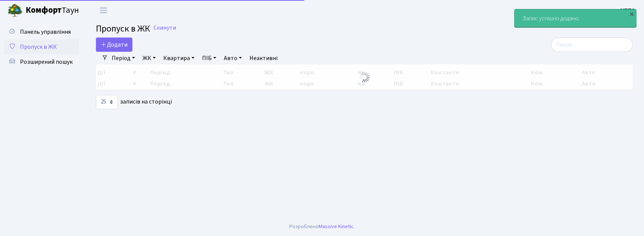  I want to click on label: записів на сторінці, so click(134, 102).